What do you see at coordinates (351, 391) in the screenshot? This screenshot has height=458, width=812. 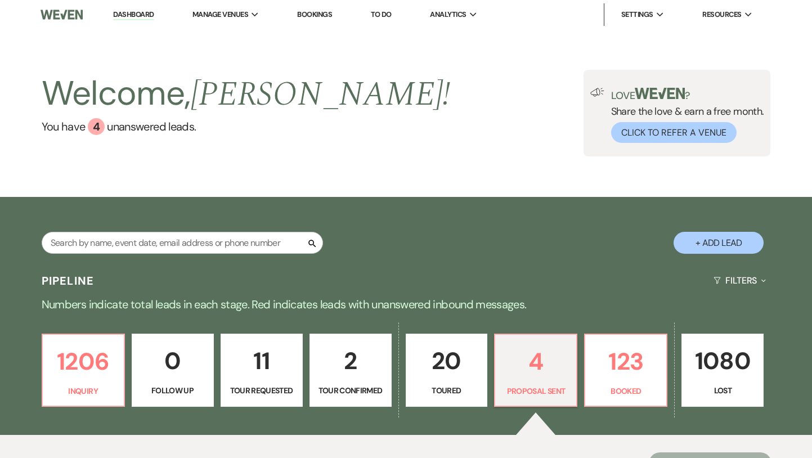 I see `p: Tour Confirmed` at bounding box center [351, 391].